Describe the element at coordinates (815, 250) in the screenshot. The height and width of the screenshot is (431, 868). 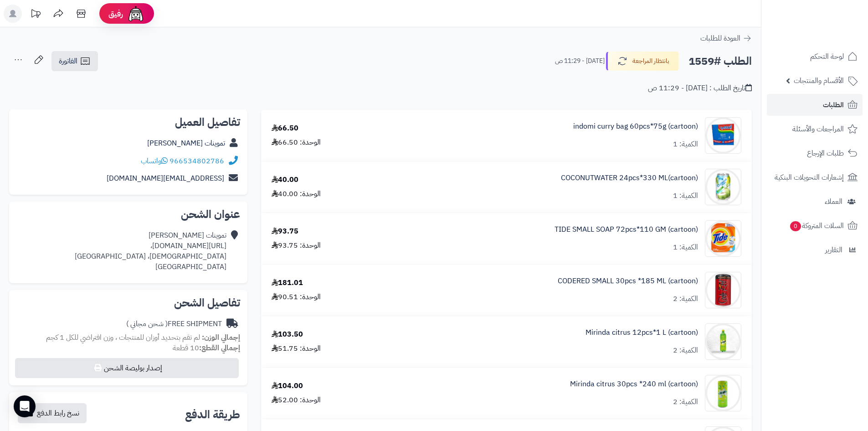
I see `a: التقارير` at that location.